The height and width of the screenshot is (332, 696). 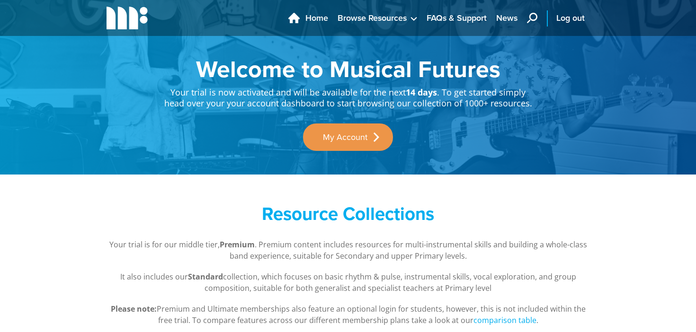 I want to click on strong: Premium, so click(x=237, y=245).